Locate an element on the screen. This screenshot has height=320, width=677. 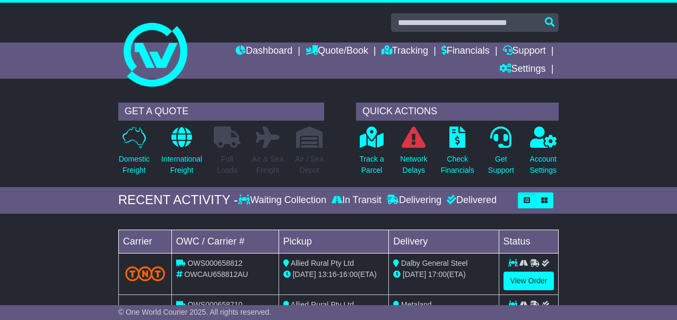
div: Delivering is located at coordinates (414, 200).